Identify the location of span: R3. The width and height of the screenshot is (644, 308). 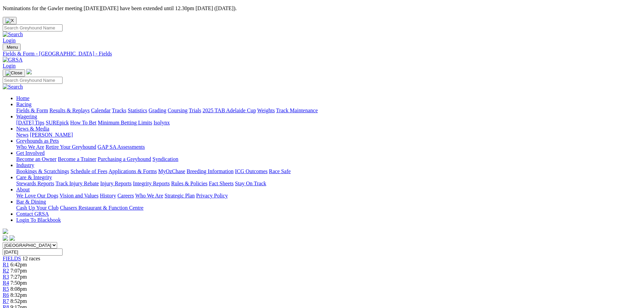
(5, 277).